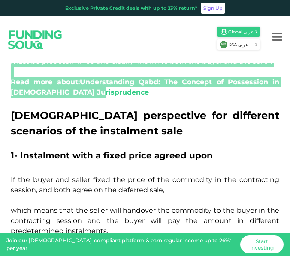  I want to click on img: Logo, so click(35, 39).